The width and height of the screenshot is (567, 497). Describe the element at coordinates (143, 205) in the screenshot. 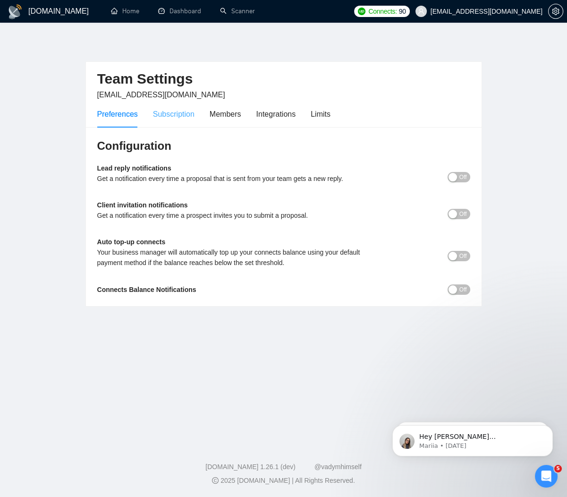

I see `b: Client invitation notifications` at that location.